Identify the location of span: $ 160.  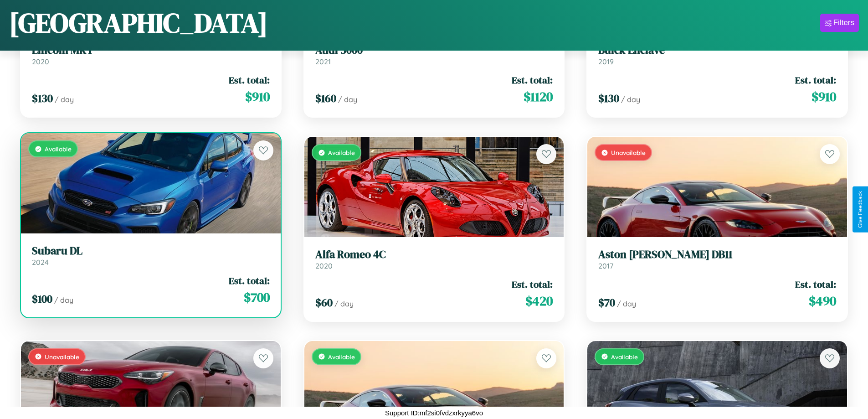
(326, 98).